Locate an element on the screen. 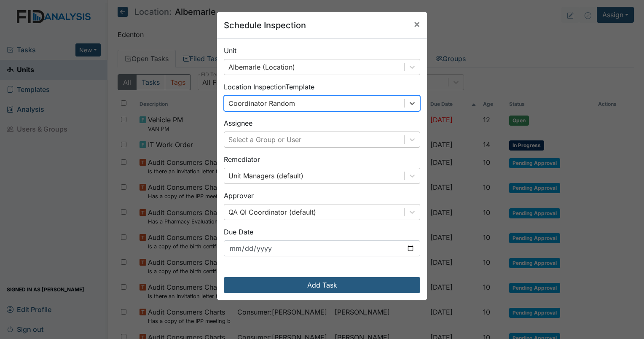 The height and width of the screenshot is (339, 644). div: Unit Managers (default) is located at coordinates (266, 176).